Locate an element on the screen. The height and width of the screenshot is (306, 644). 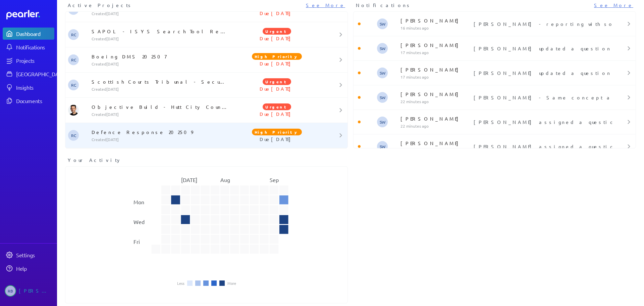
span: Ryan Baird is located at coordinates (10, 291).